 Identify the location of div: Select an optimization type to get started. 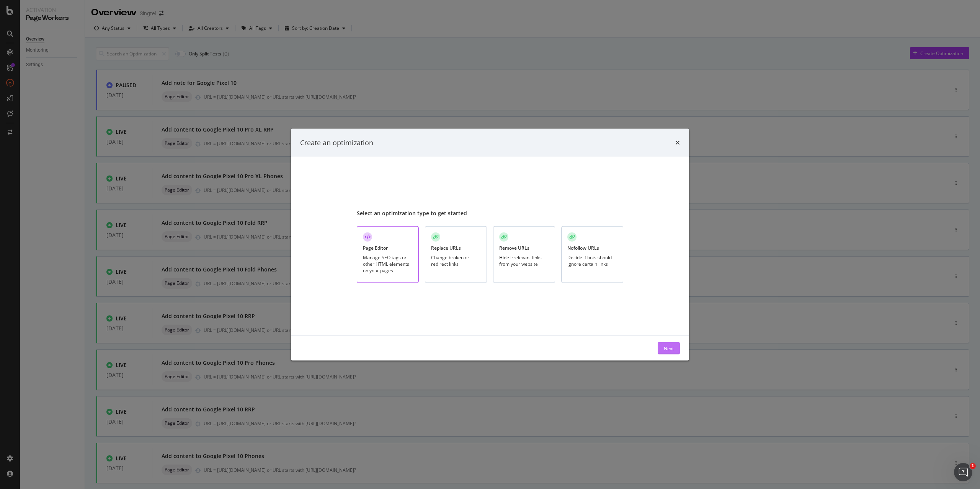
(490, 214).